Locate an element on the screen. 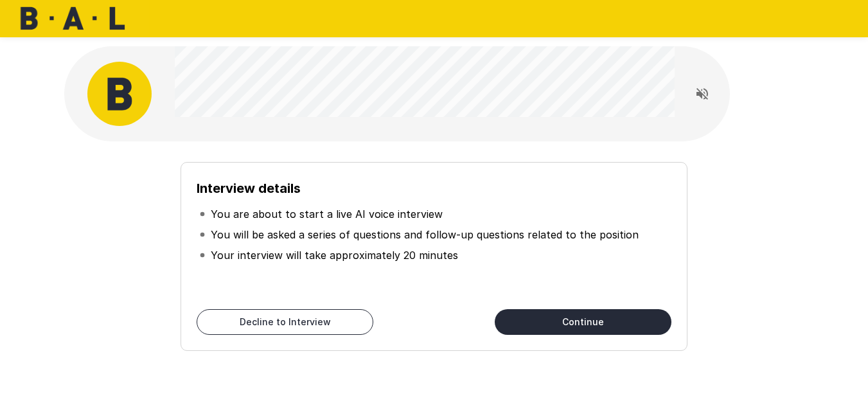 Image resolution: width=868 pixels, height=412 pixels. p: Your interview will take approximately 20 minutes is located at coordinates (334, 255).